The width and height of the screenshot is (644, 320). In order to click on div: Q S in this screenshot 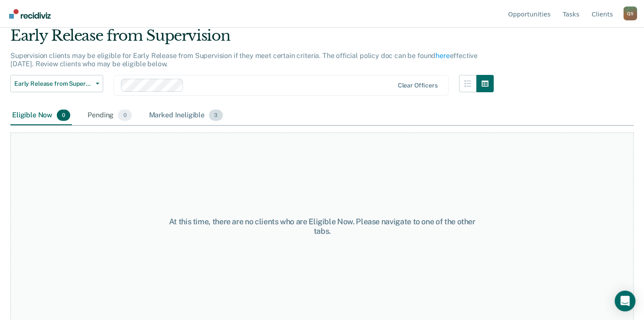, I will do `click(629, 14)`.